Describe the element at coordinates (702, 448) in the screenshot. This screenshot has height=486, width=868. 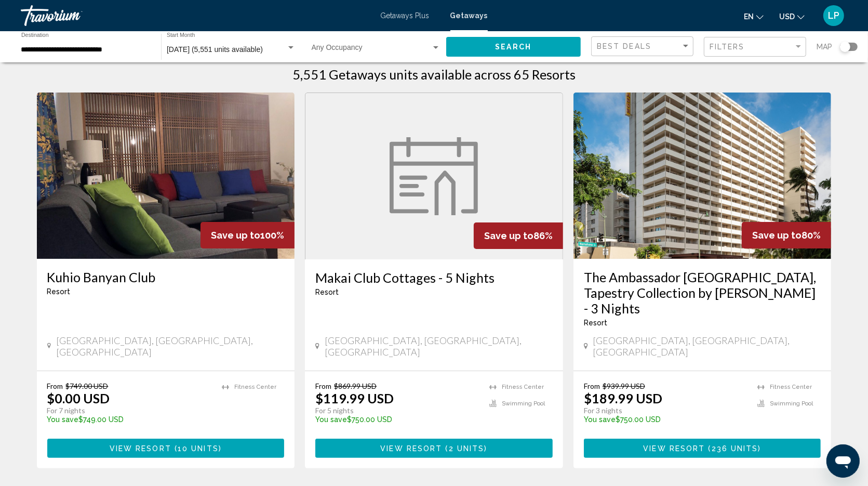
I see `button: View Resort(236 units)` at that location.